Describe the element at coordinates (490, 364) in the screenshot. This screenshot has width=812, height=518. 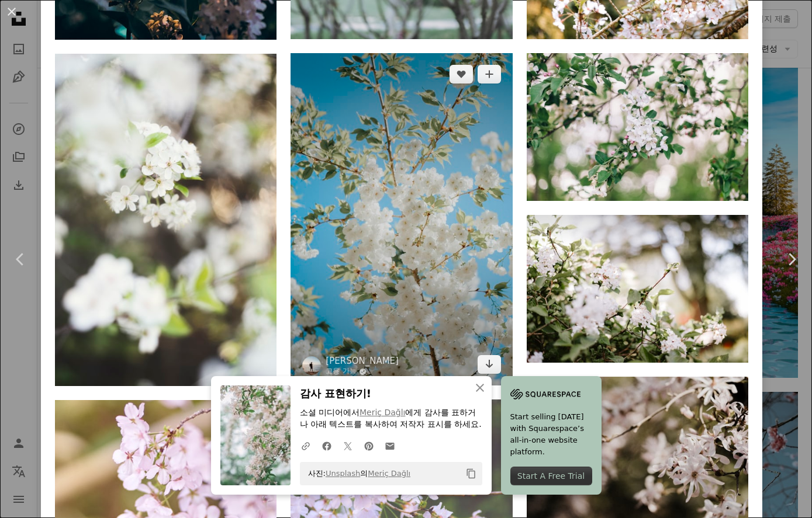
I see `a: 다운로드` at that location.